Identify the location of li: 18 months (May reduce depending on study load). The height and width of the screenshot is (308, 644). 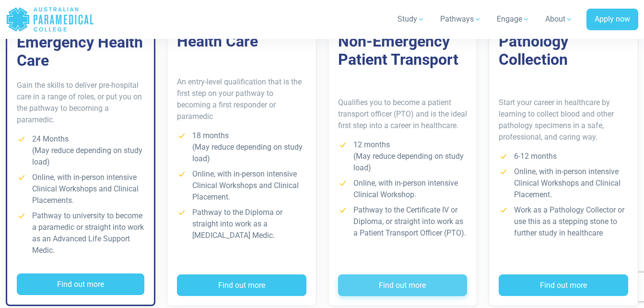
(241, 148).